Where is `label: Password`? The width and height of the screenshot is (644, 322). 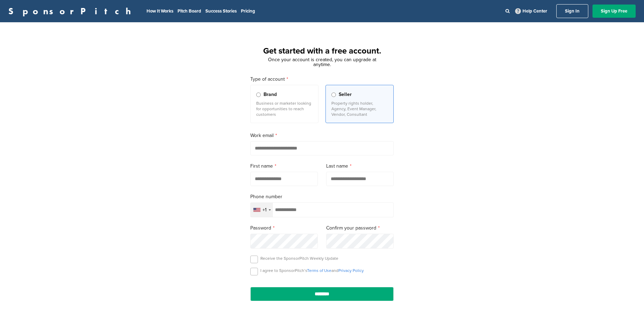
label: Password is located at coordinates (284, 228).